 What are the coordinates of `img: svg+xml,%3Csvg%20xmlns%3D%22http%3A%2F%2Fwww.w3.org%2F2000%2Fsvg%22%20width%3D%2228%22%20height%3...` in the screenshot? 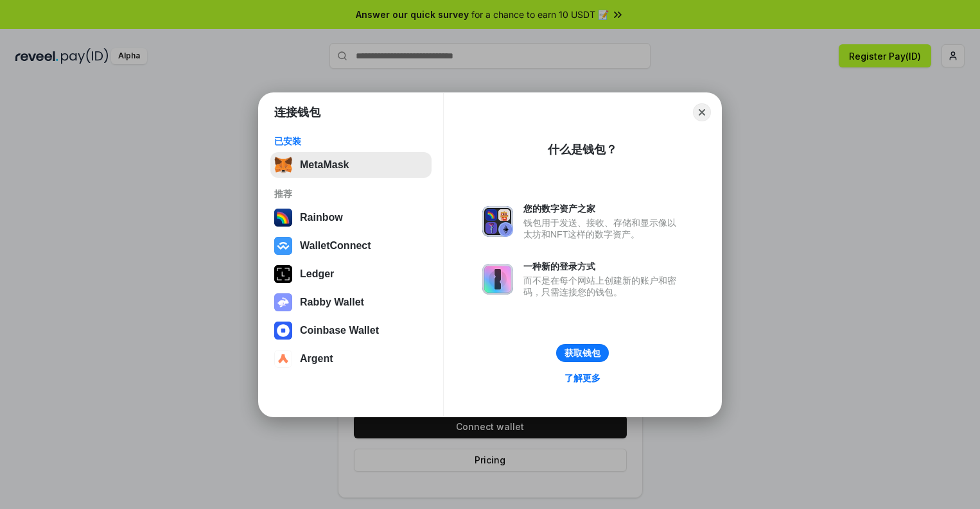 It's located at (283, 274).